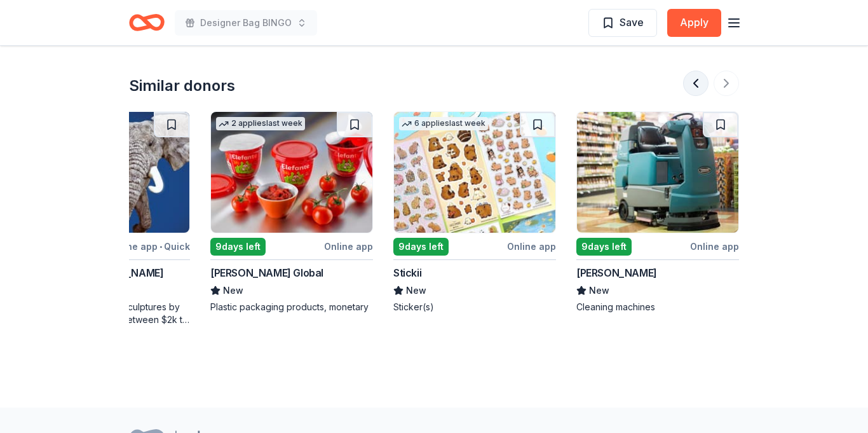  I want to click on div: Similar donors, so click(182, 85).